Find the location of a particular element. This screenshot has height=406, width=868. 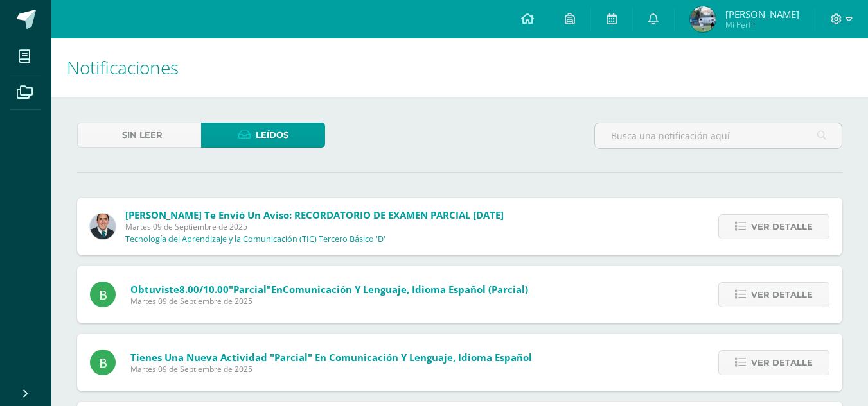

img: 35f43d1e4ae5e9e0d48e933aa1367915.png is located at coordinates (703, 19).